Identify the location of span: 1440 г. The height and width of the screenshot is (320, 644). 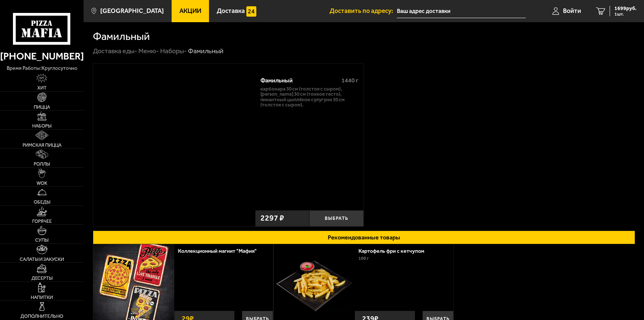
(350, 80).